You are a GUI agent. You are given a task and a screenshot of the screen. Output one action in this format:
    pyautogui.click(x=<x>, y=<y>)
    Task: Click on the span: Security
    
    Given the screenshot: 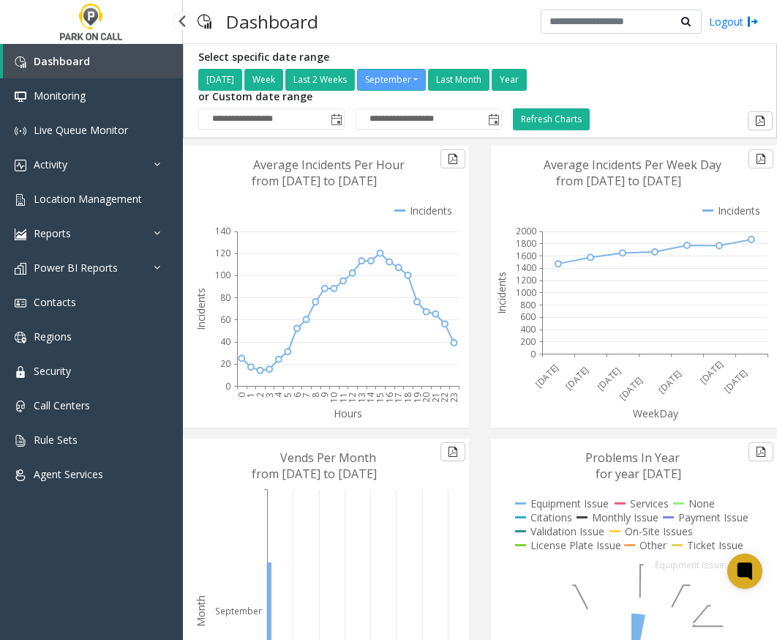 What is the action you would take?
    pyautogui.click(x=52, y=370)
    